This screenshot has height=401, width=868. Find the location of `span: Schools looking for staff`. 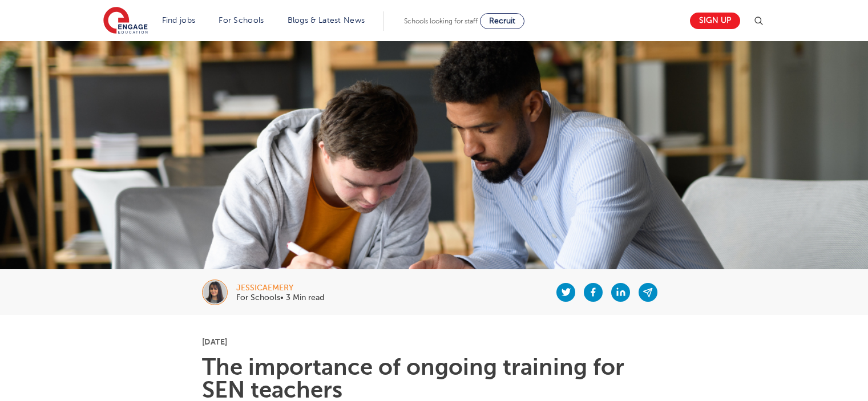

span: Schools looking for staff is located at coordinates (440, 21).